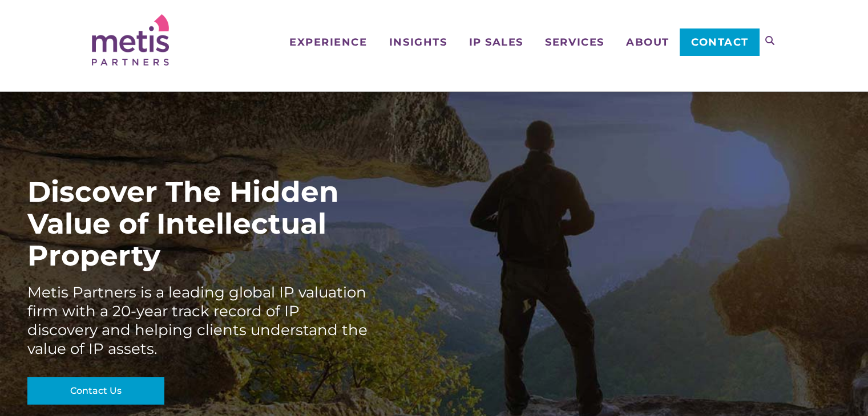 This screenshot has height=416, width=868. What do you see at coordinates (96, 391) in the screenshot?
I see `a: Contact Us` at bounding box center [96, 391].